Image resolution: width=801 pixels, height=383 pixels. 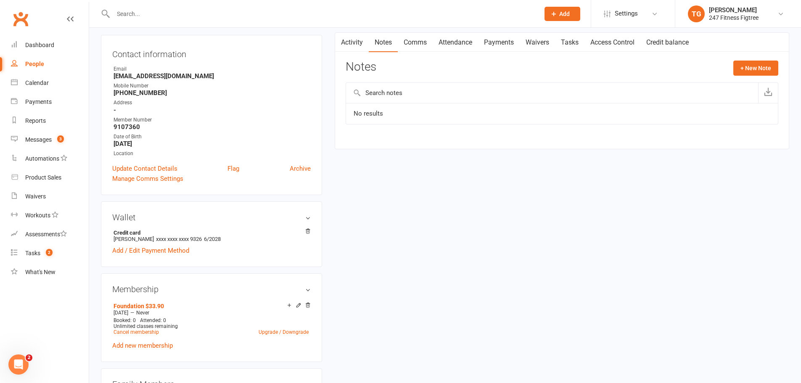 What do you see at coordinates (212, 69) in the screenshot?
I see `div: Email` at bounding box center [212, 69].